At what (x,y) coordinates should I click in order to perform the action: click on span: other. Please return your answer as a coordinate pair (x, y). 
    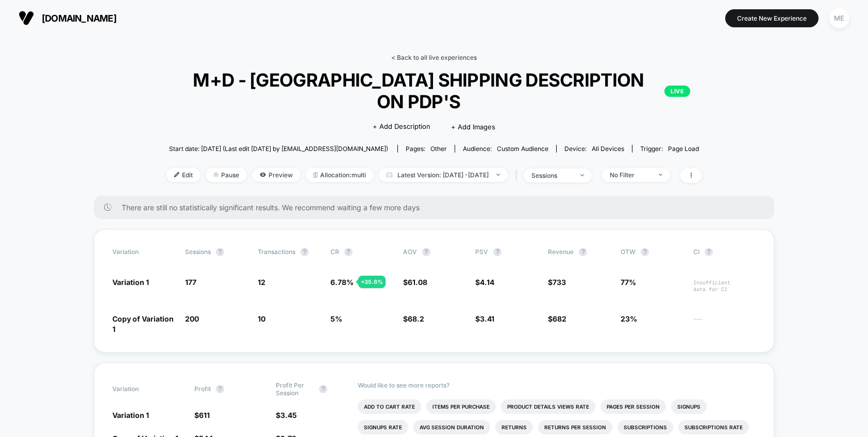
    Looking at the image, I should click on (438, 148).